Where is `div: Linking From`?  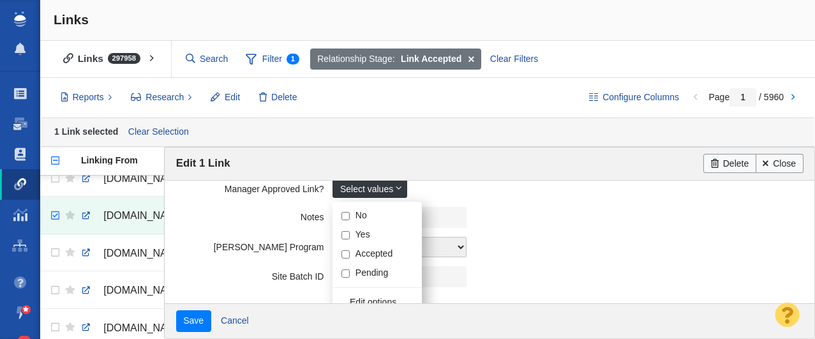 div: Linking From is located at coordinates (144, 160).